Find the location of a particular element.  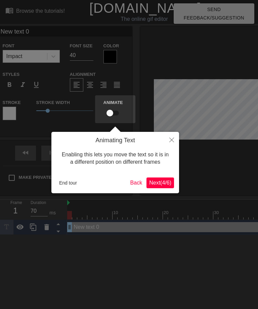

h4: Animating Text is located at coordinates (115, 141).